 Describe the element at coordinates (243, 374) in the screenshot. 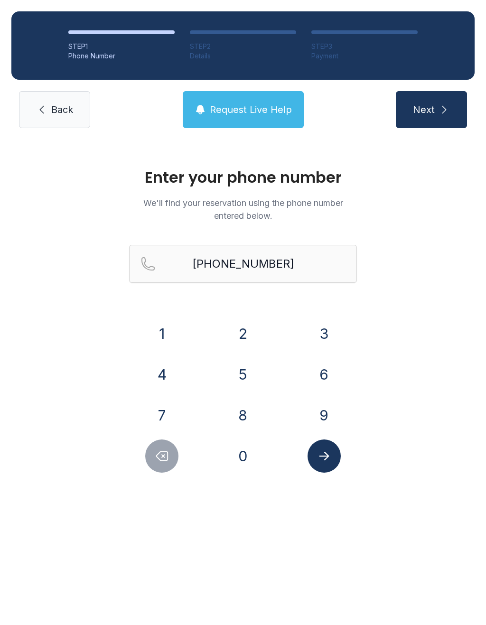

I see `button: 5` at that location.